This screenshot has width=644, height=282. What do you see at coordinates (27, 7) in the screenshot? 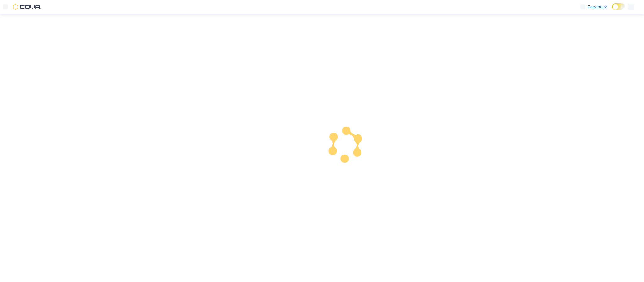
I see `img: Cova` at bounding box center [27, 7].